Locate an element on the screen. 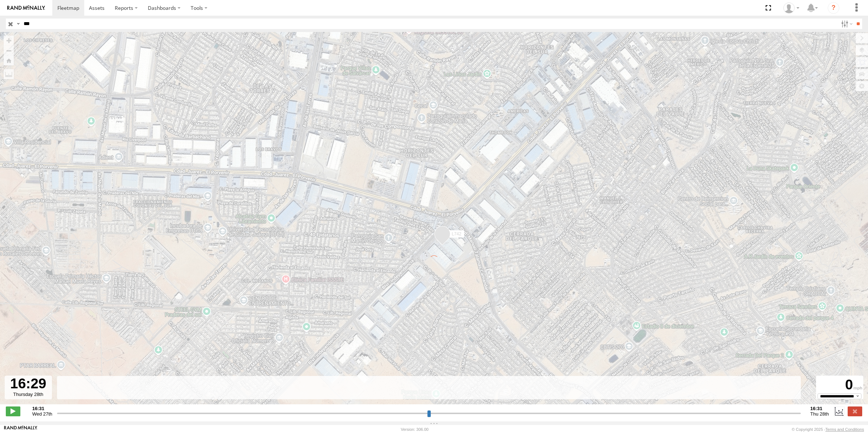 The width and height of the screenshot is (868, 433). a: Terms and Conditions is located at coordinates (845, 430).